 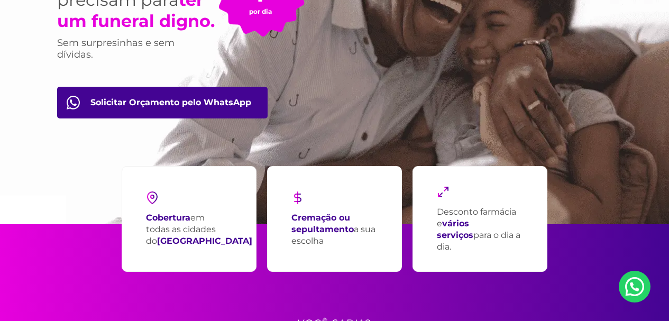 What do you see at coordinates (480, 230) in the screenshot?
I see `p: Desconto farmácia e para o dia a dia.` at bounding box center [480, 230].